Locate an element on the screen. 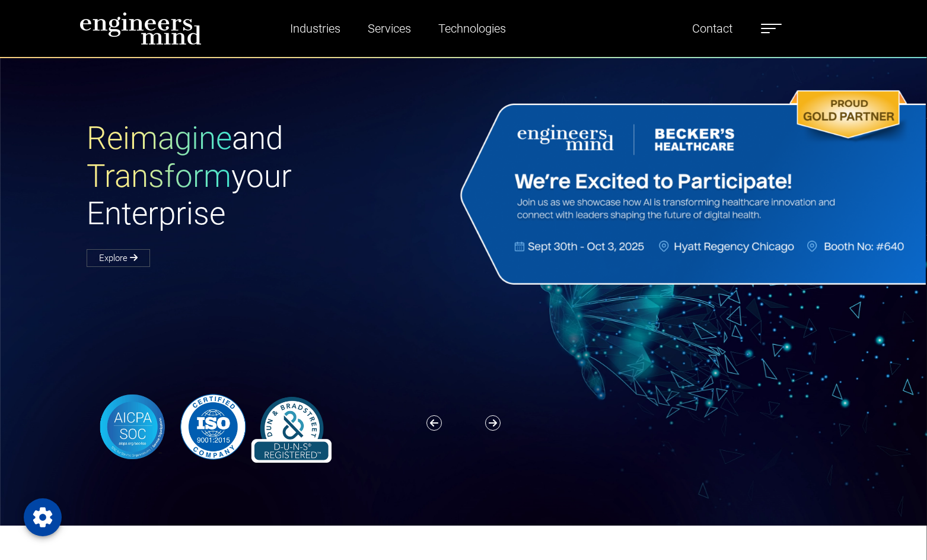 Image resolution: width=927 pixels, height=560 pixels. a: Explore is located at coordinates (118, 258).